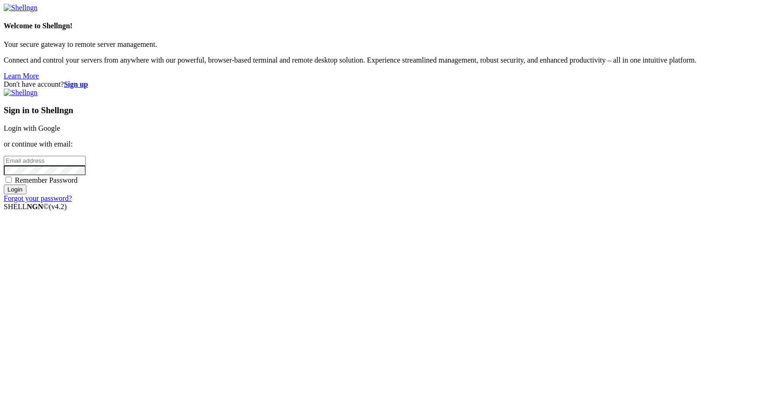  What do you see at coordinates (32, 128) in the screenshot?
I see `a: Login with Google` at bounding box center [32, 128].